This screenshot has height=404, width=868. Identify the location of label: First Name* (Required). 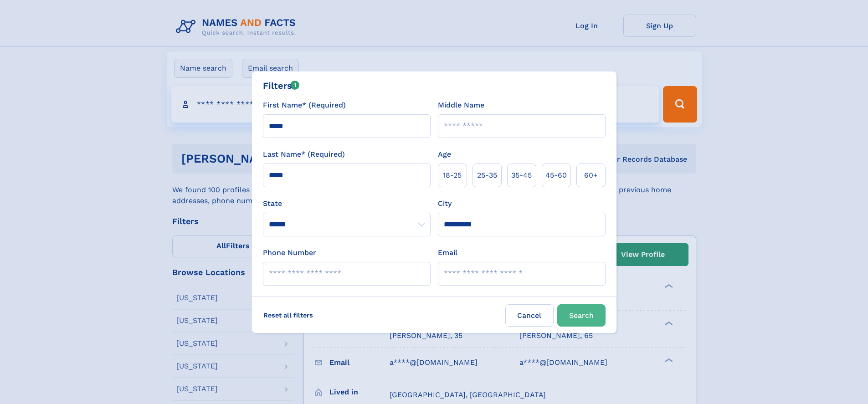
(304, 105).